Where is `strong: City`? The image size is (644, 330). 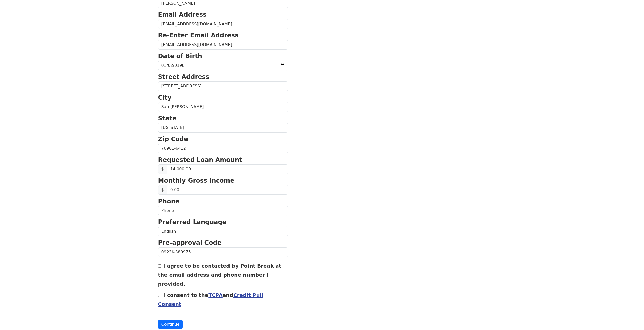
strong: City is located at coordinates (165, 98).